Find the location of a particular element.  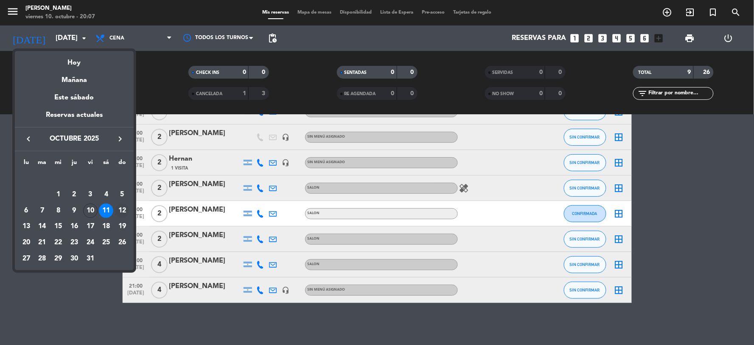

td: 16 de octubre de 2025 is located at coordinates (74, 226).